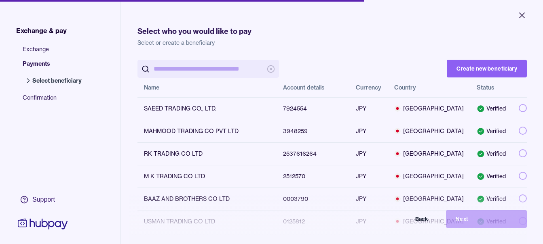 This screenshot has height=244, width=543. I want to click on th: Currency, so click(368, 88).